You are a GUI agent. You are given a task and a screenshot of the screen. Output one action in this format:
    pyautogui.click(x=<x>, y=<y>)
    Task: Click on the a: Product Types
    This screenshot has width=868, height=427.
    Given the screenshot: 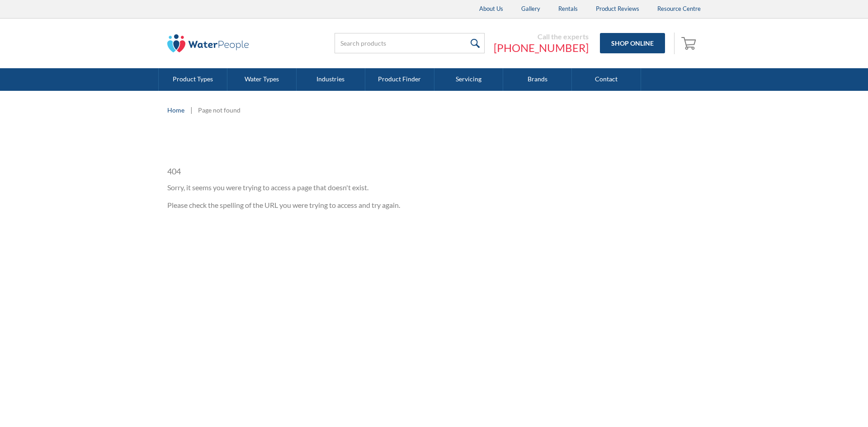 What is the action you would take?
    pyautogui.click(x=193, y=79)
    